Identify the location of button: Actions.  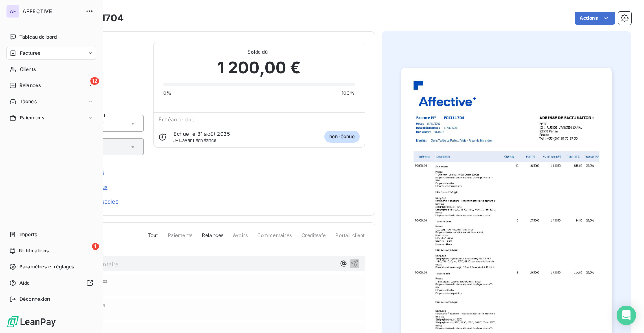
(595, 19).